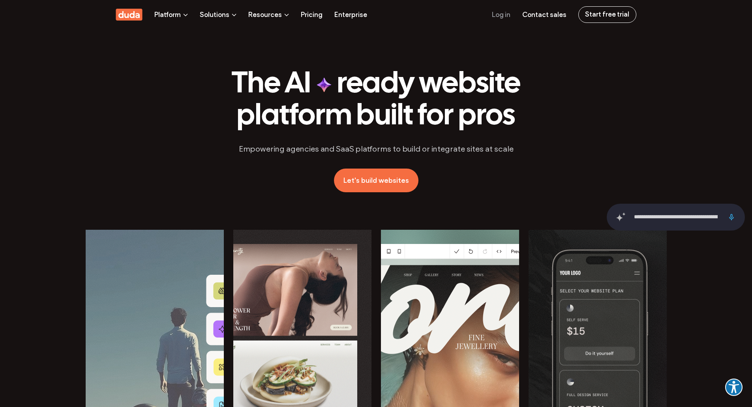 Image resolution: width=752 pixels, height=407 pixels. What do you see at coordinates (376, 180) in the screenshot?
I see `a: Let's build websites` at bounding box center [376, 180].